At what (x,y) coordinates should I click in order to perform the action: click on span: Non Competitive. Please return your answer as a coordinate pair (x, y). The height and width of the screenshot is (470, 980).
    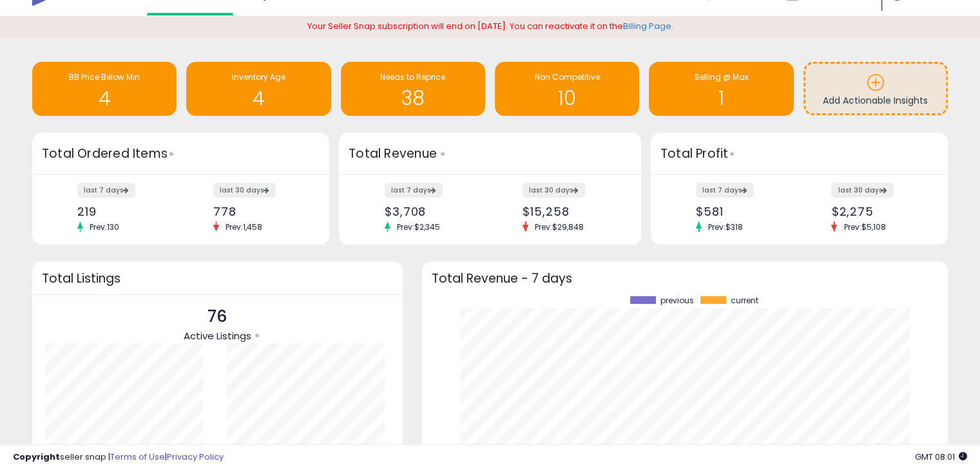
    Looking at the image, I should click on (567, 77).